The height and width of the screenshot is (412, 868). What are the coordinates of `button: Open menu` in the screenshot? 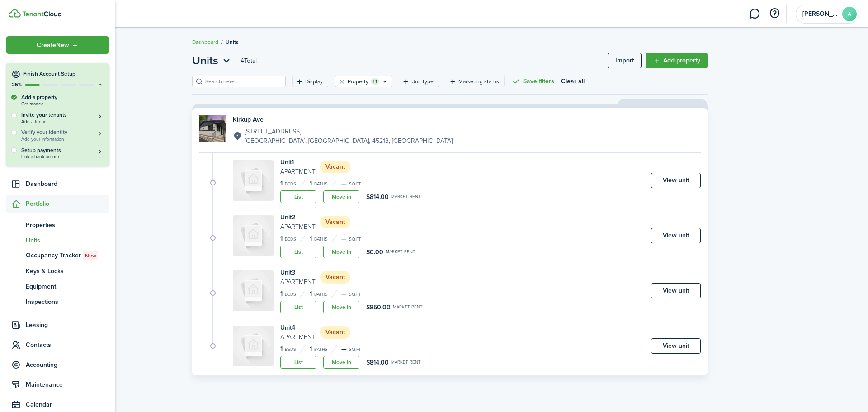 It's located at (212, 60).